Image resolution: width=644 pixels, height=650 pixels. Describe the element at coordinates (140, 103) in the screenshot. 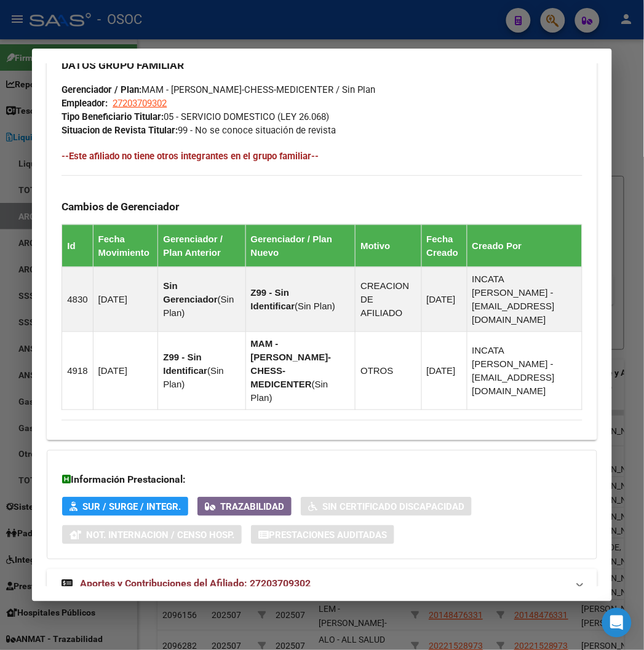

I see `span: 27203709302` at that location.